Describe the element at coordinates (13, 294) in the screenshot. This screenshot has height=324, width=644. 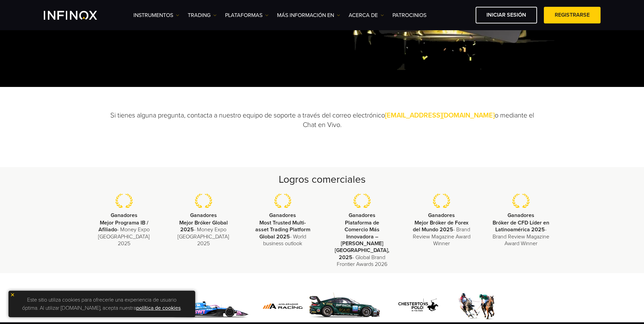
I see `img: yellow close icon` at that location.